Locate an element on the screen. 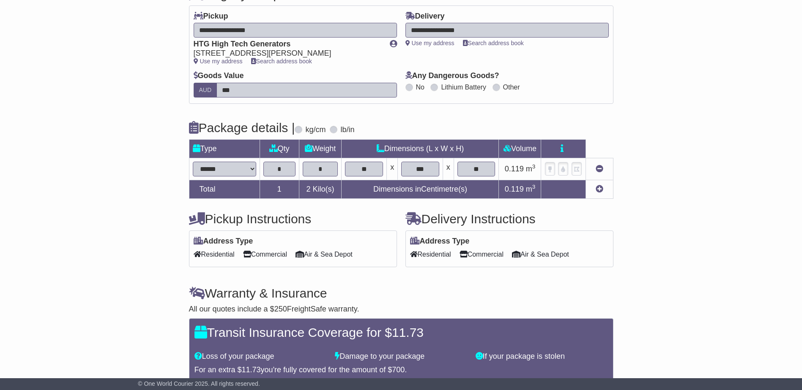  label: Other is located at coordinates (511, 87).